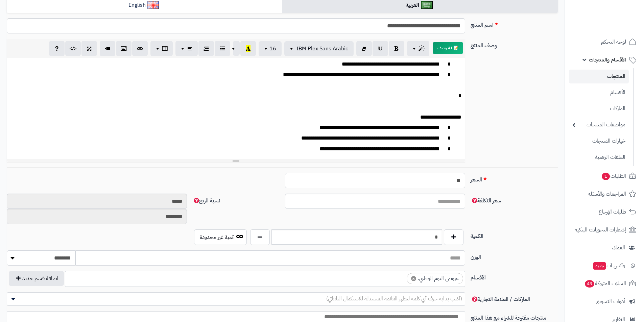  Describe the element at coordinates (614, 42) in the screenshot. I see `span: لوحة التحكم` at that location.